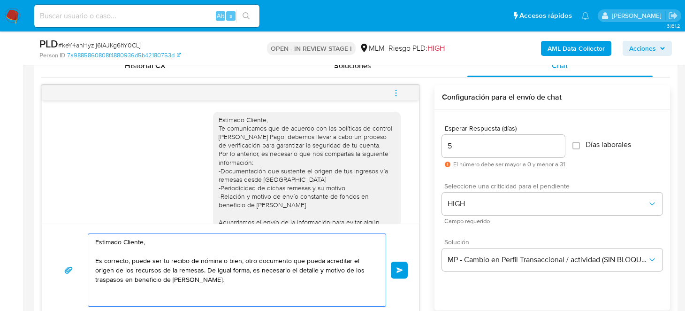  What do you see at coordinates (576, 146) in the screenshot?
I see `input: Días laborales` at bounding box center [576, 146].